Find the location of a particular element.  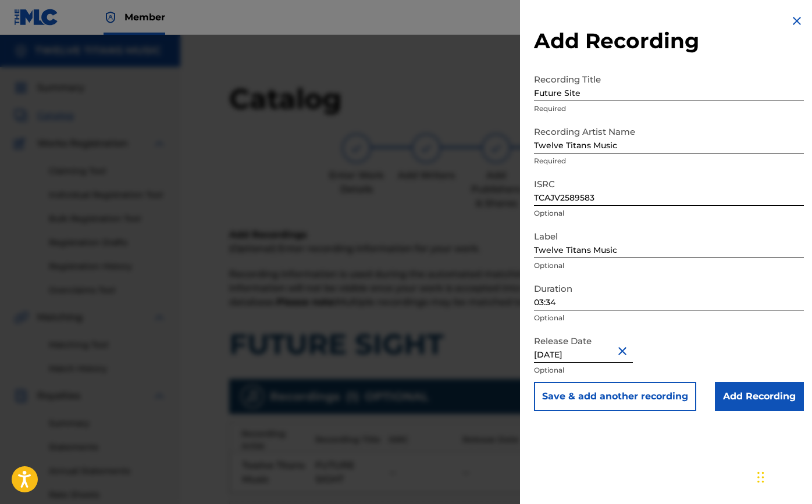

div: Chat Widget is located at coordinates (783, 476).